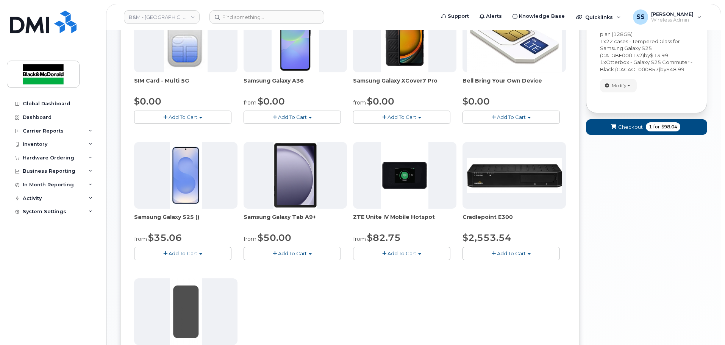  I want to click on span: Samsung Galaxy S25 (), so click(185, 221).